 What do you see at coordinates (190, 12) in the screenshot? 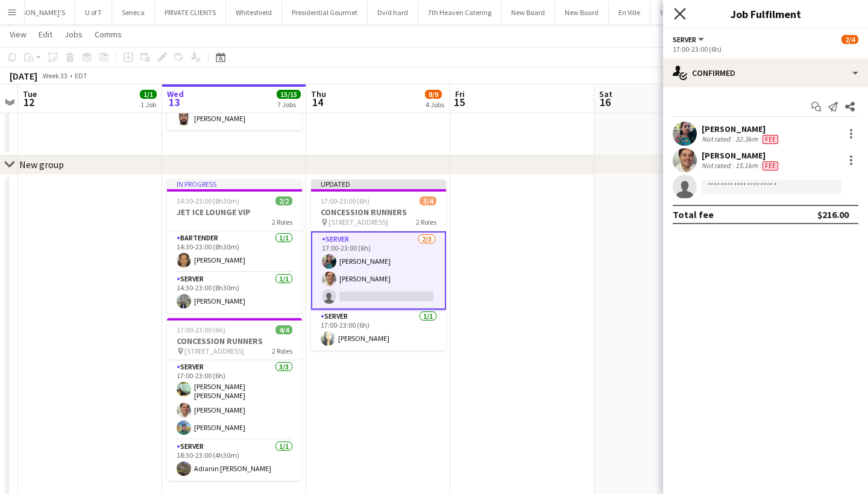
I see `button: PRIVATE CLIENTS` at bounding box center [190, 12].